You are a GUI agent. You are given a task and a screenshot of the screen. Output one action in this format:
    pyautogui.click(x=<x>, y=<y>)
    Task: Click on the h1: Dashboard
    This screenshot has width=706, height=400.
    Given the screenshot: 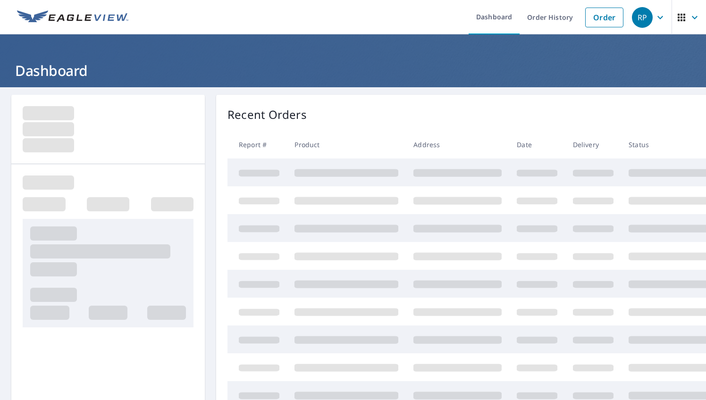 What is the action you would take?
    pyautogui.click(x=353, y=70)
    